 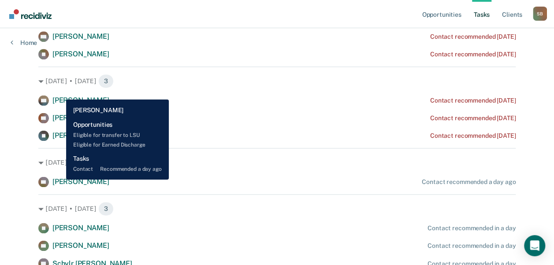 What do you see at coordinates (540, 14) in the screenshot?
I see `button: Profile dropdown button` at bounding box center [540, 14].